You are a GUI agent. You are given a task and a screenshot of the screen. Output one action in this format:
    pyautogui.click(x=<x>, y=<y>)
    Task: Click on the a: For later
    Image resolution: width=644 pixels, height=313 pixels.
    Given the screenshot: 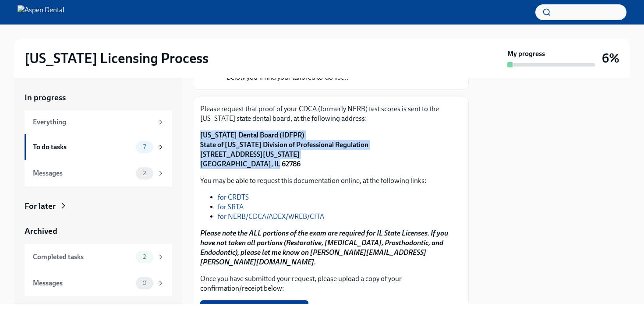 What is the action you would take?
    pyautogui.click(x=98, y=206)
    